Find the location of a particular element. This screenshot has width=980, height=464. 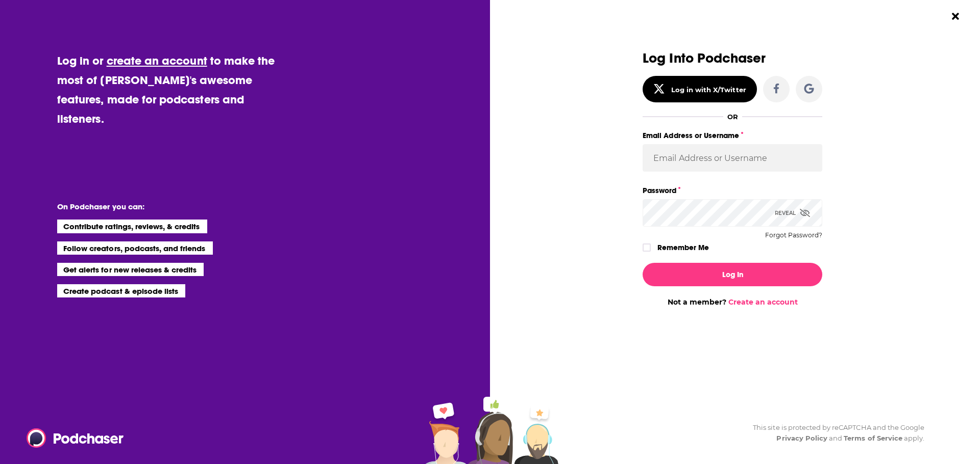

a: Terms of Service is located at coordinates (872, 438).